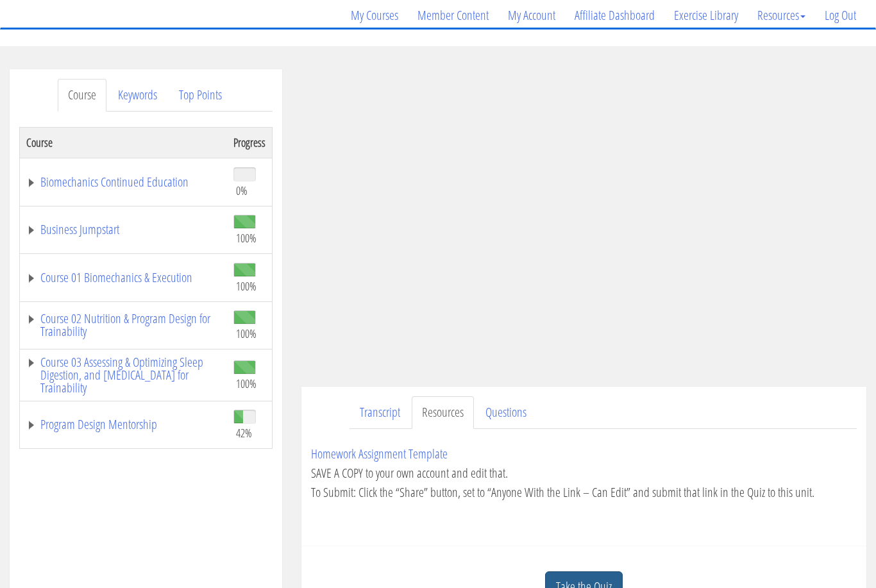 The width and height of the screenshot is (876, 588). Describe the element at coordinates (380, 413) in the screenshot. I see `a: Transcript` at that location.